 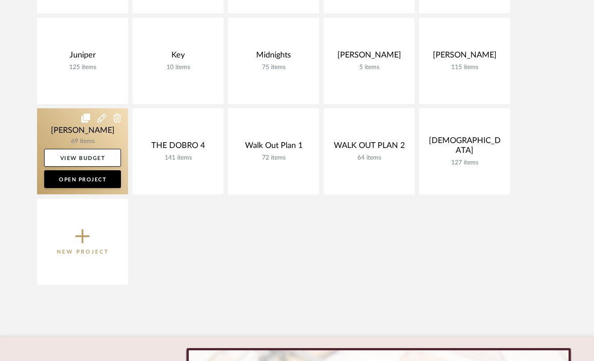 I want to click on div: Juniper, so click(x=83, y=57).